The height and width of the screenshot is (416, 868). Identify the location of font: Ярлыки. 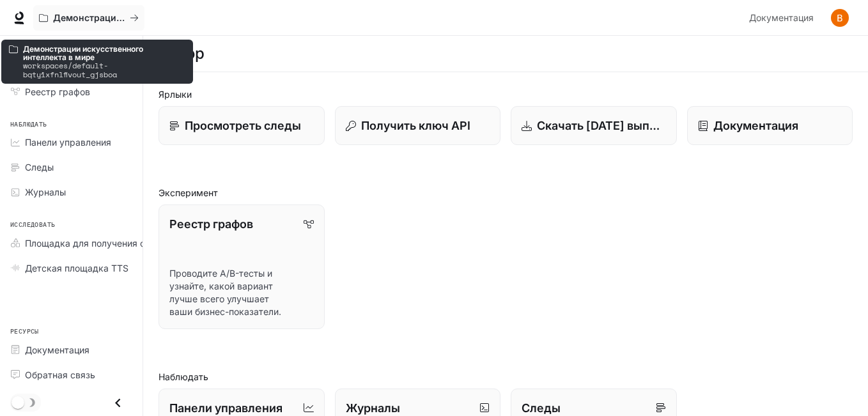
(175, 94).